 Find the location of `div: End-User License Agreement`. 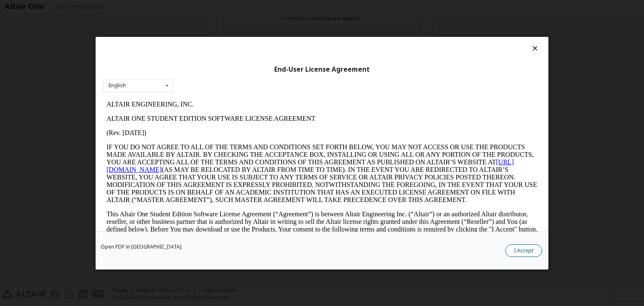

div: End-User License Agreement is located at coordinates (322, 69).